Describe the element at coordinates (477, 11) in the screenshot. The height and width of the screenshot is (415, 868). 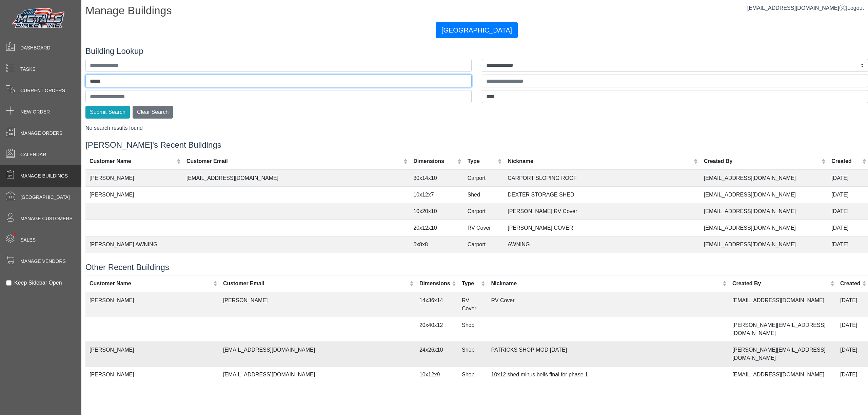
I see `h1: Manage Buildings` at that location.